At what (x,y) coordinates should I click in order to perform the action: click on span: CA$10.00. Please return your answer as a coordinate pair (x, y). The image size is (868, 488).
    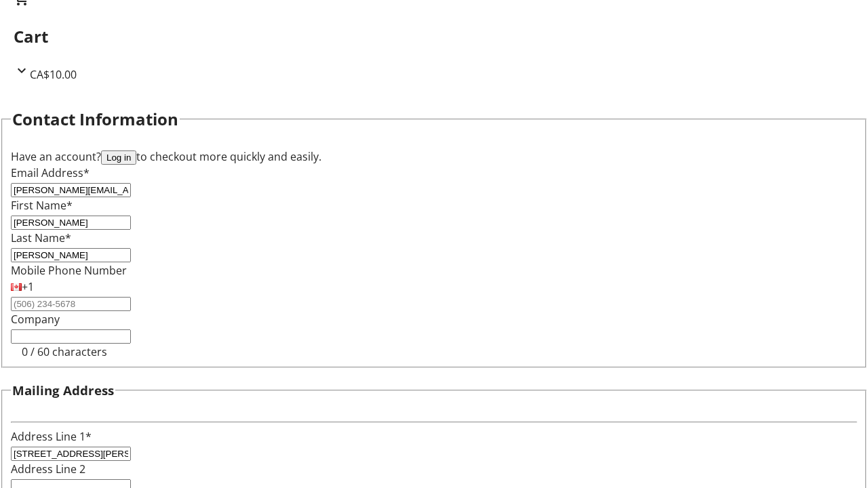
    Looking at the image, I should click on (53, 75).